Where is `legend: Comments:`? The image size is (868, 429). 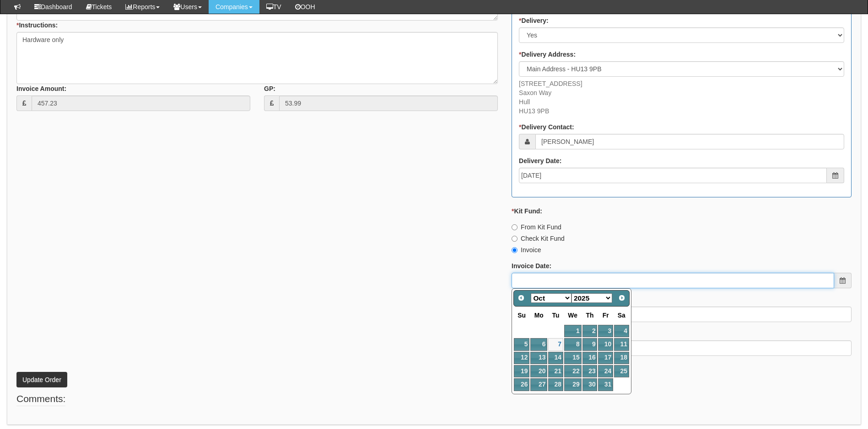
legend: Comments: is located at coordinates (41, 399).